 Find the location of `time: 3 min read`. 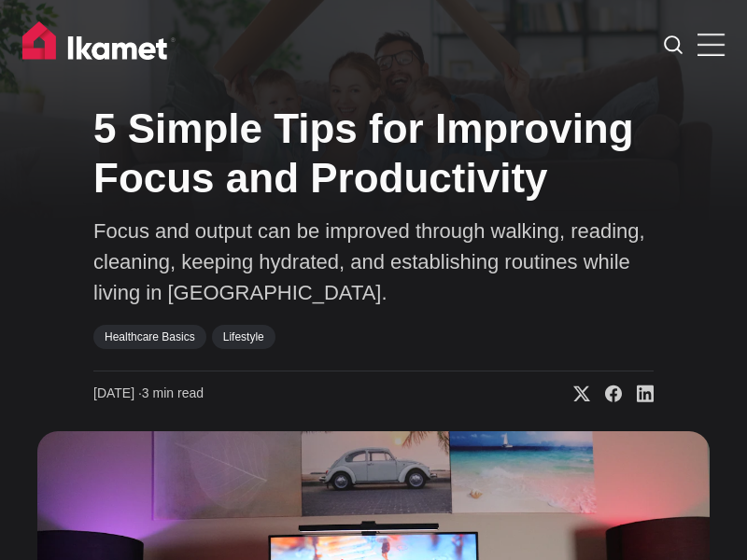

time: 3 min read is located at coordinates (149, 394).